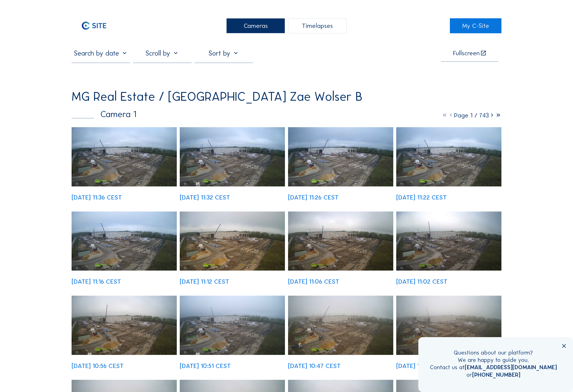  What do you see at coordinates (472, 115) in the screenshot?
I see `span: Page 1 / 743` at bounding box center [472, 115].